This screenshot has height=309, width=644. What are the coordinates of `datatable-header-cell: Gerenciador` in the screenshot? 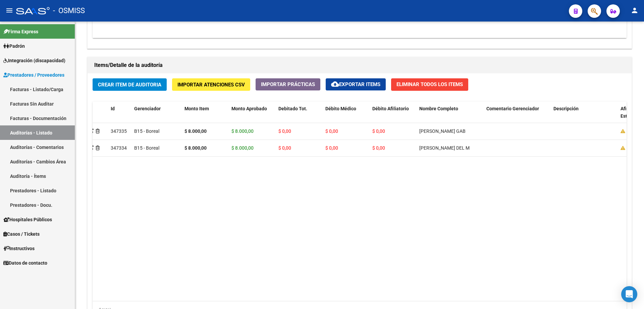 It's located at (156, 116).